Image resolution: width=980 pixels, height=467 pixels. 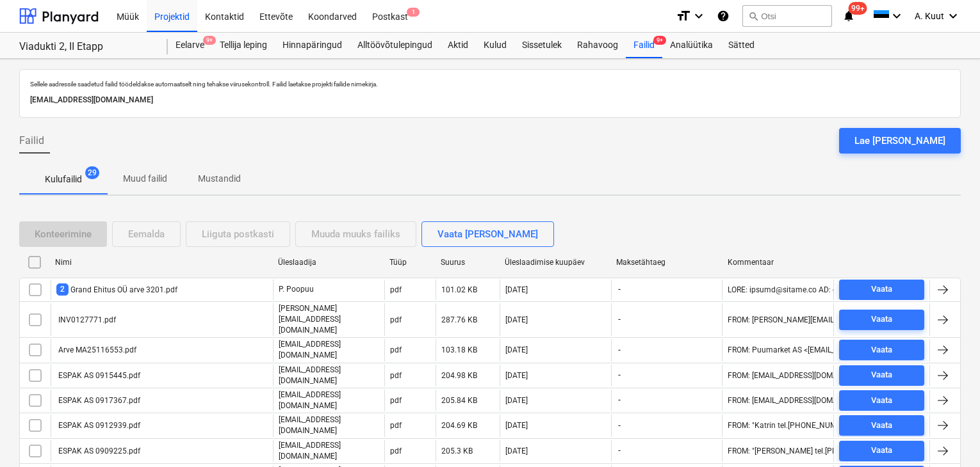 What do you see at coordinates (753, 16) in the screenshot?
I see `span: search` at bounding box center [753, 16].